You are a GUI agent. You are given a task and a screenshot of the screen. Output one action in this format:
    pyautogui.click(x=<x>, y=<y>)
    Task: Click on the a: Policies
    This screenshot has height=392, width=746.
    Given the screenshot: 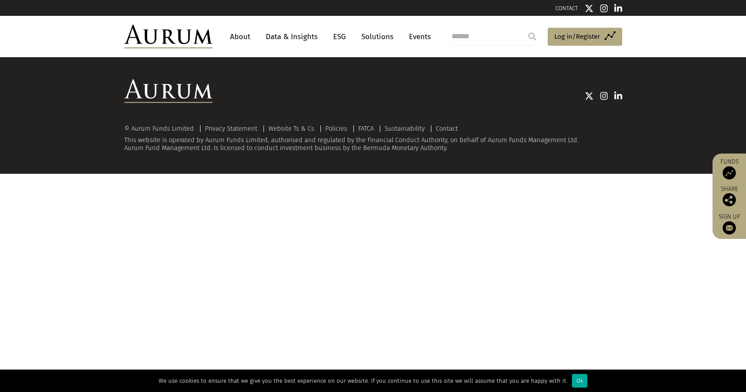 What is the action you would take?
    pyautogui.click(x=336, y=129)
    